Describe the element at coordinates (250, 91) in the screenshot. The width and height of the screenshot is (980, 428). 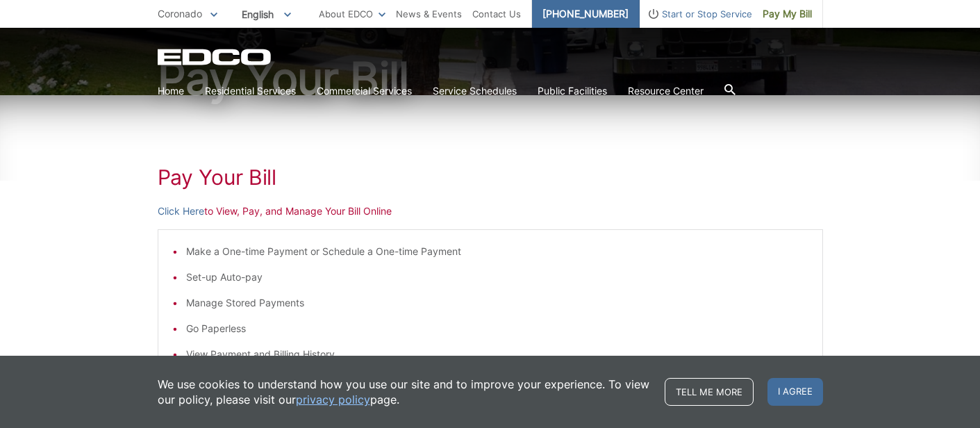
I see `a: Residential Services` at that location.